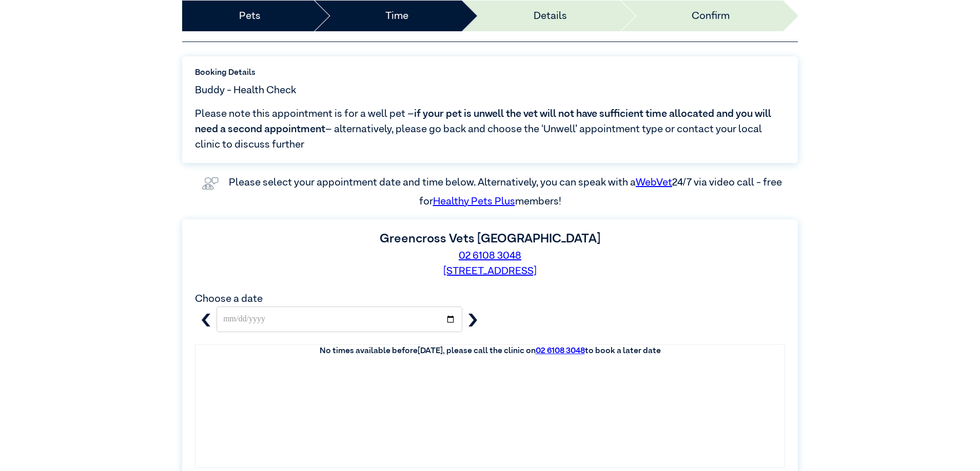  I want to click on span: 02 6108 3048, so click(490, 256).